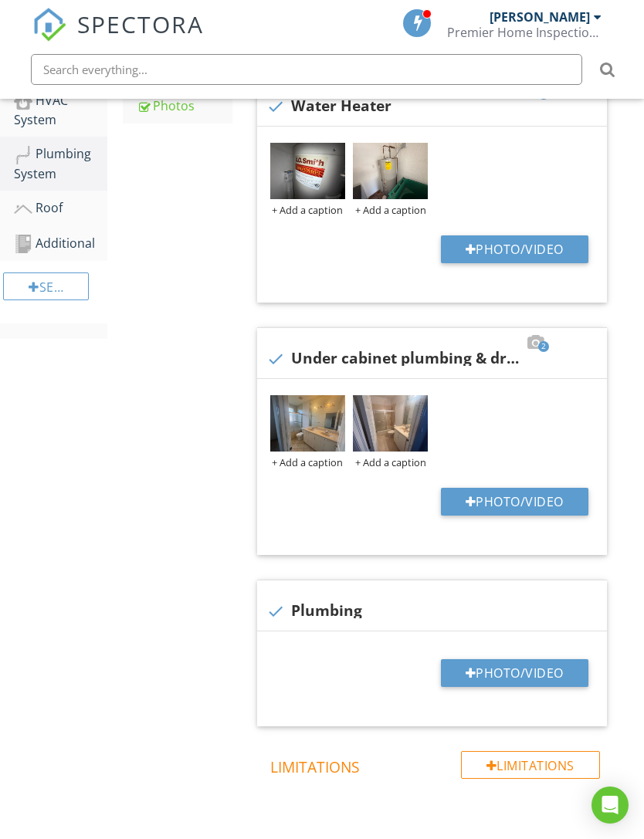  Describe the element at coordinates (61, 209) in the screenshot. I see `div: Roof` at that location.